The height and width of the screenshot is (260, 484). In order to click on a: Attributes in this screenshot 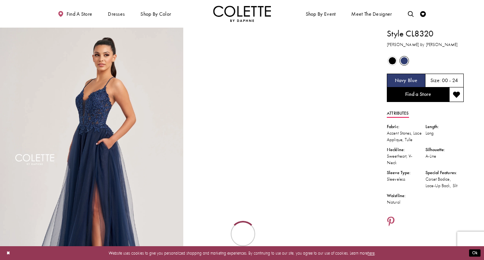, I will do `click(398, 113)`.